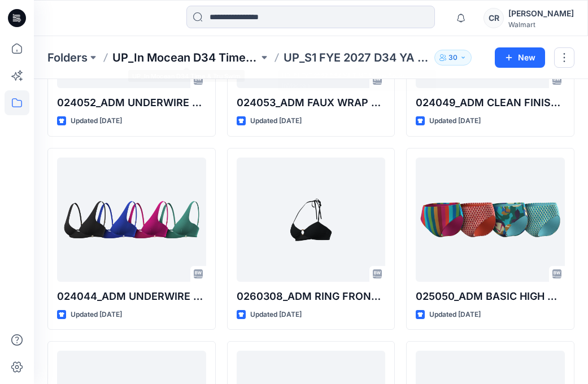 The height and width of the screenshot is (384, 588). I want to click on button: New, so click(519, 58).